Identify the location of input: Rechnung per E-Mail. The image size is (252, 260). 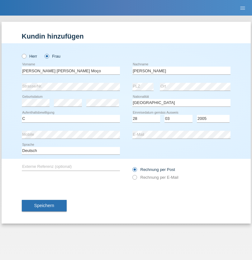
(134, 179).